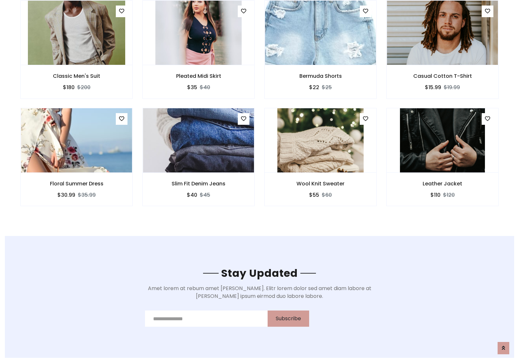 The image size is (519, 364). What do you see at coordinates (442, 183) in the screenshot?
I see `h6: Leather Jacket` at bounding box center [442, 183].